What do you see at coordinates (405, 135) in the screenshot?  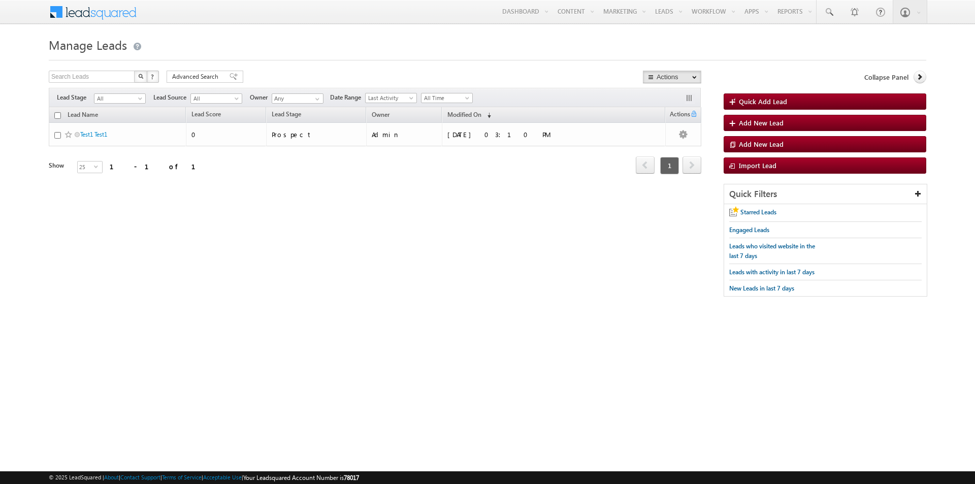 I see `div: Admin` at bounding box center [405, 135].